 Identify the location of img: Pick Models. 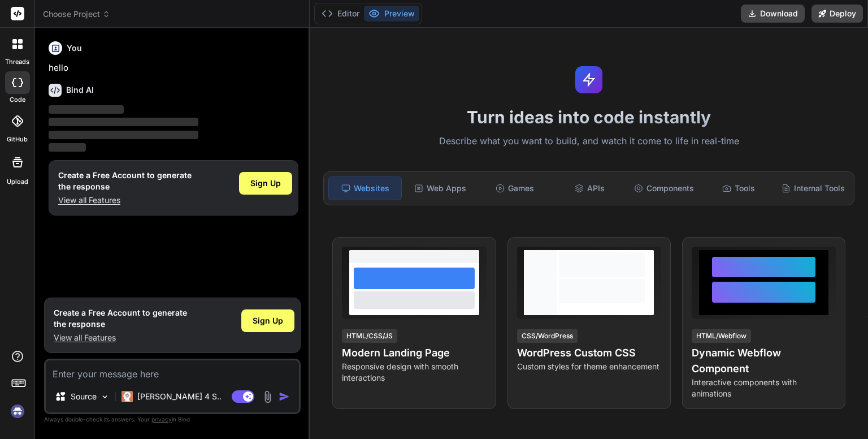
(105, 396).